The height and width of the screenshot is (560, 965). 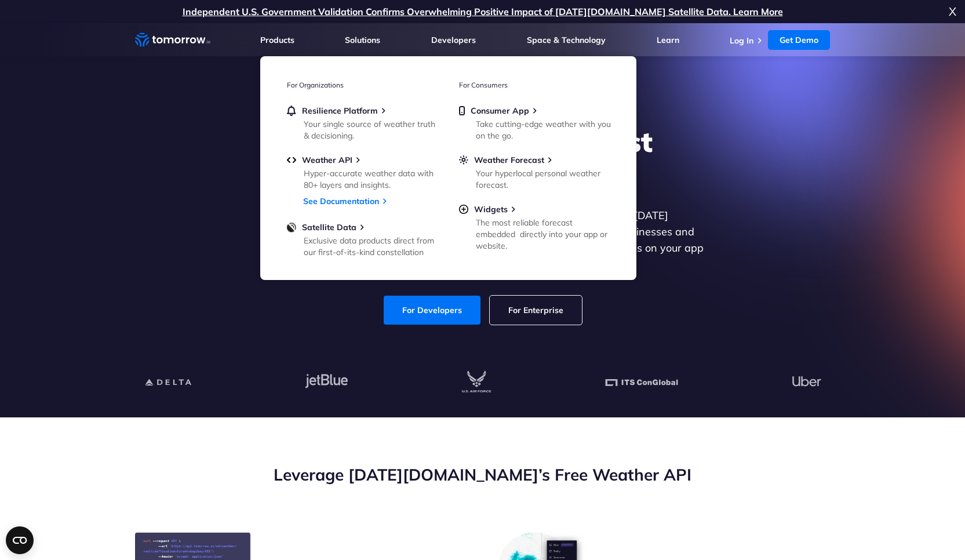 What do you see at coordinates (362, 239) in the screenshot?
I see `a: Satellite DataExclusive data products direct from our first-of-its-kind constellation` at bounding box center [362, 239].